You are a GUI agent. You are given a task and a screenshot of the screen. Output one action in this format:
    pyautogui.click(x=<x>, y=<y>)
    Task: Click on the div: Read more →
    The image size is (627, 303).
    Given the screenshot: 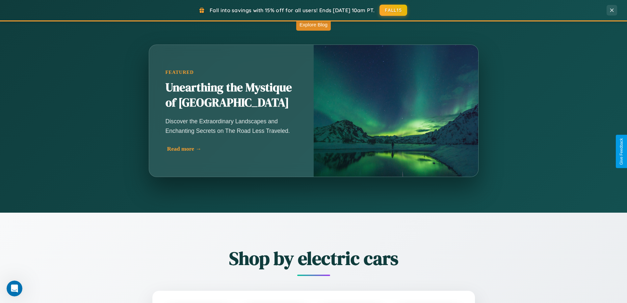 What is the action you would take?
    pyautogui.click(x=233, y=148)
    